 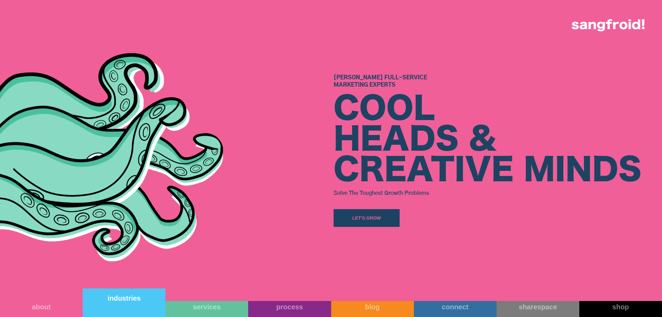 I want to click on a: privacy policy, so click(x=280, y=133).